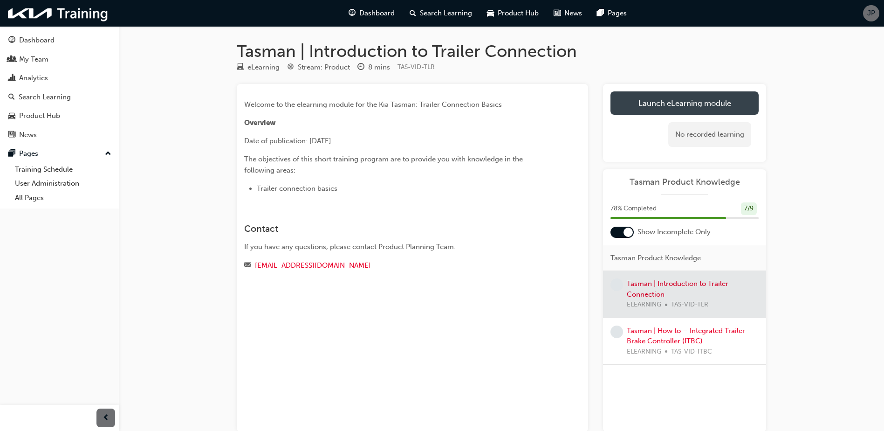 Image resolution: width=884 pixels, height=431 pixels. What do you see at coordinates (59, 59) in the screenshot?
I see `a: My Team` at bounding box center [59, 59].